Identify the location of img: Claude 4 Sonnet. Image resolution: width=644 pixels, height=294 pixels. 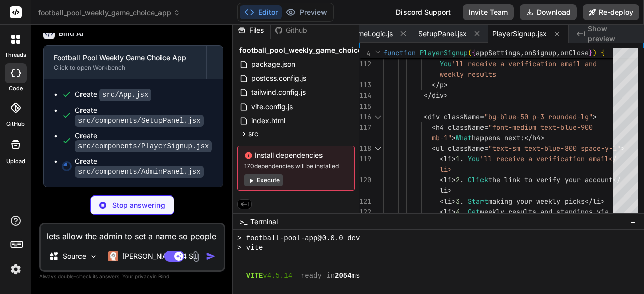
(113, 257).